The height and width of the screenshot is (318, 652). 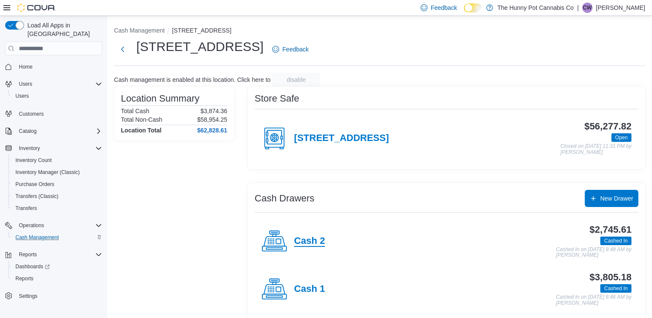 What do you see at coordinates (214, 111) in the screenshot?
I see `p: $3,874.36` at bounding box center [214, 111].